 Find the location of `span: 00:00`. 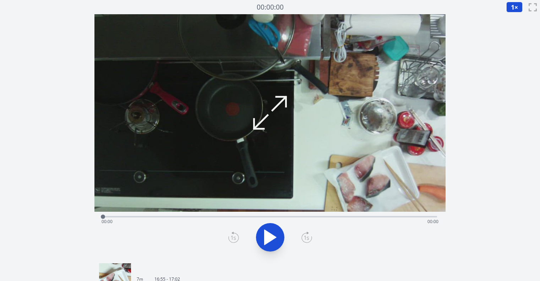

span: 00:00 is located at coordinates (433, 221).